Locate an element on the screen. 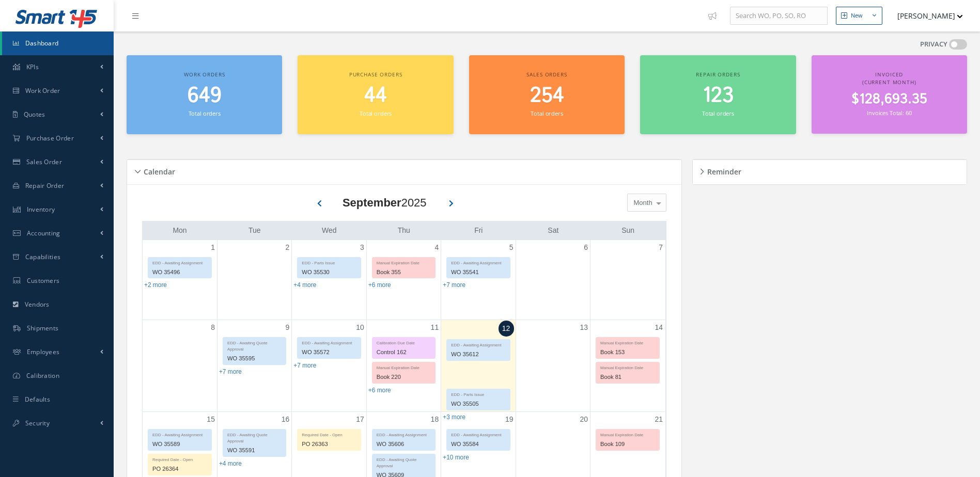 The image size is (980, 477). div: WO 35612 is located at coordinates (478, 354).